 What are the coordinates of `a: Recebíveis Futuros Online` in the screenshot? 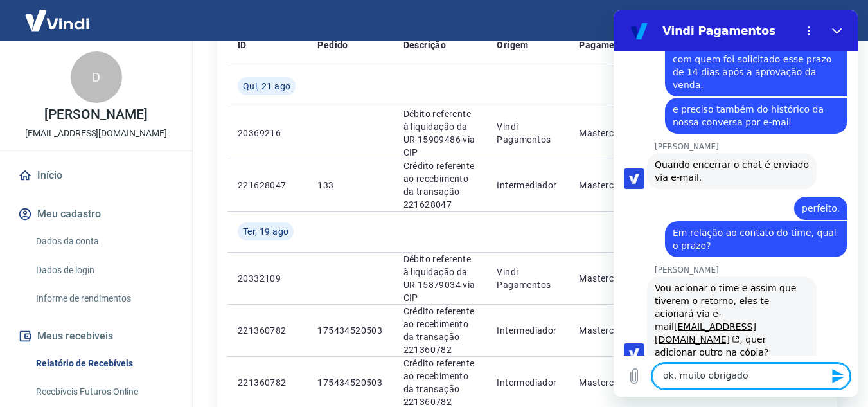 It's located at (103, 391).